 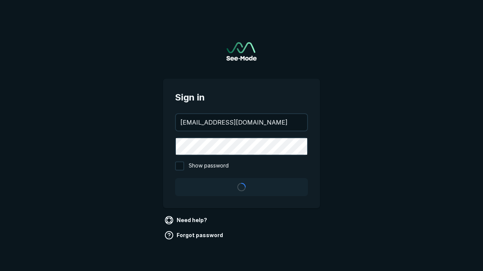 I want to click on a: Forgot password, so click(x=194, y=236).